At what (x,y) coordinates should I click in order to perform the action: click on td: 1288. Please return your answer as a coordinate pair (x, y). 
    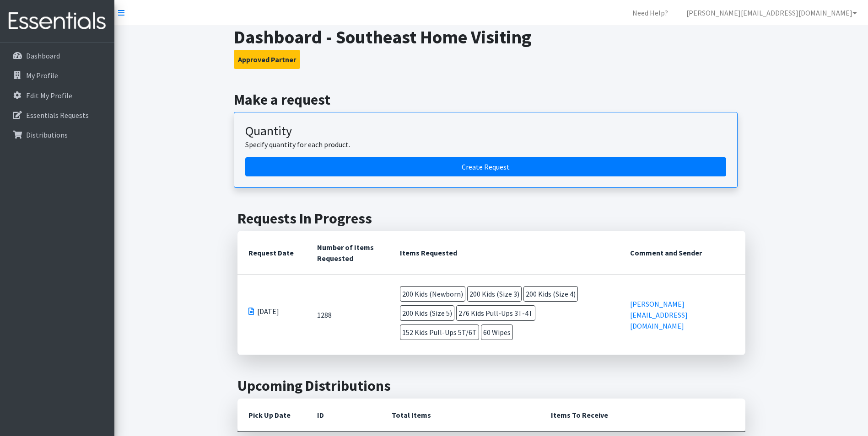
    Looking at the image, I should click on (348, 315).